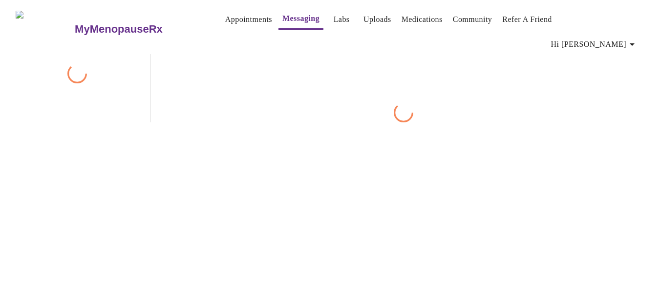 The height and width of the screenshot is (292, 660). I want to click on button: Uploads, so click(377, 20).